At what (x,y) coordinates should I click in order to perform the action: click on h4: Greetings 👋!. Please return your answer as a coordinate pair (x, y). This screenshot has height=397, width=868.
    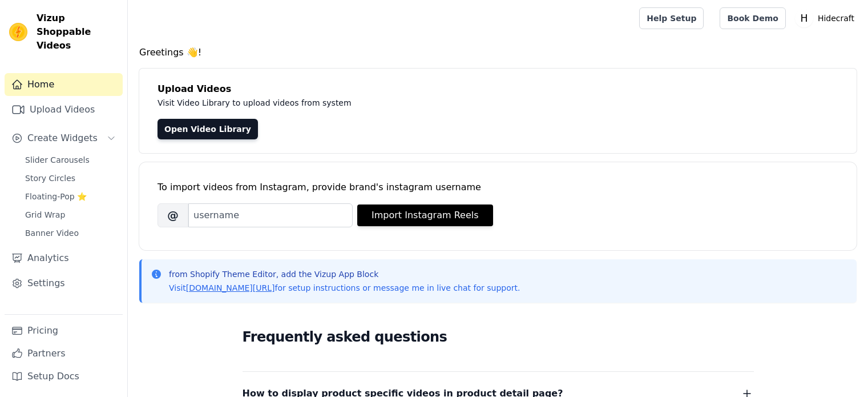
    Looking at the image, I should click on (498, 53).